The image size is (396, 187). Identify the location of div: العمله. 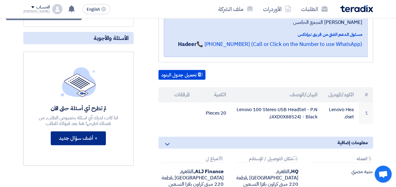
(342, 159).